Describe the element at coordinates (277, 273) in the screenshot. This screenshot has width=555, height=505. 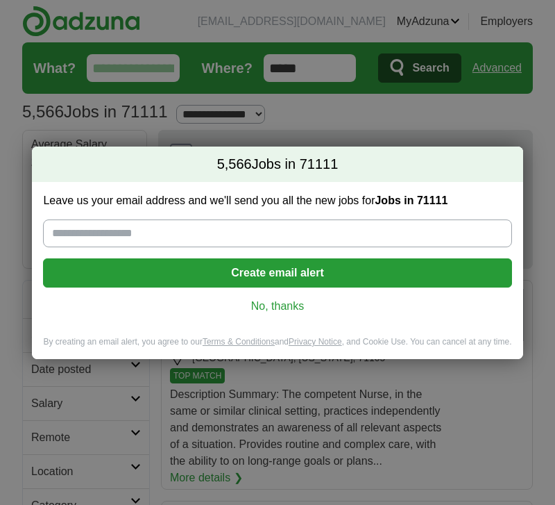
I see `button: Create email alert` at that location.